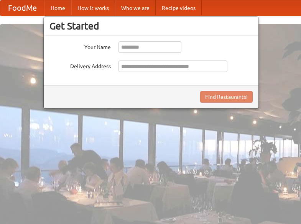 The image size is (301, 224). Describe the element at coordinates (226, 97) in the screenshot. I see `button: Find Restaurants!` at that location.